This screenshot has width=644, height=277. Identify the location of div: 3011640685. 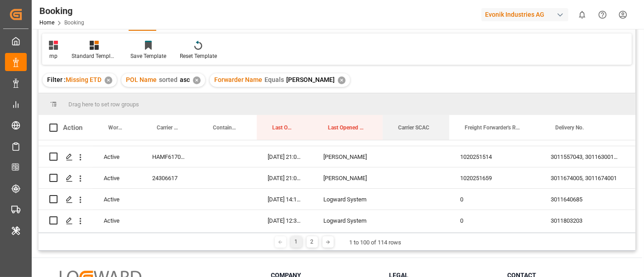
(585, 199).